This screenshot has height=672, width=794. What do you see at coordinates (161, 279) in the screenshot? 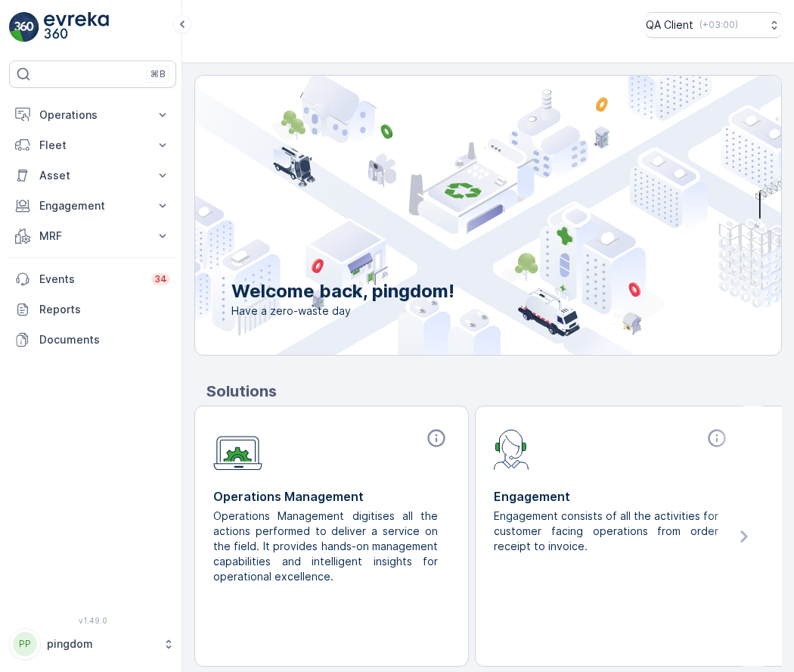
I see `p: 34` at bounding box center [161, 279].